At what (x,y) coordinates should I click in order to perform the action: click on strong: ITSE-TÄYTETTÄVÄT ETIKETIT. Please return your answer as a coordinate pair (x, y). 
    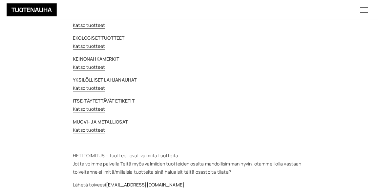
    Looking at the image, I should click on (104, 101).